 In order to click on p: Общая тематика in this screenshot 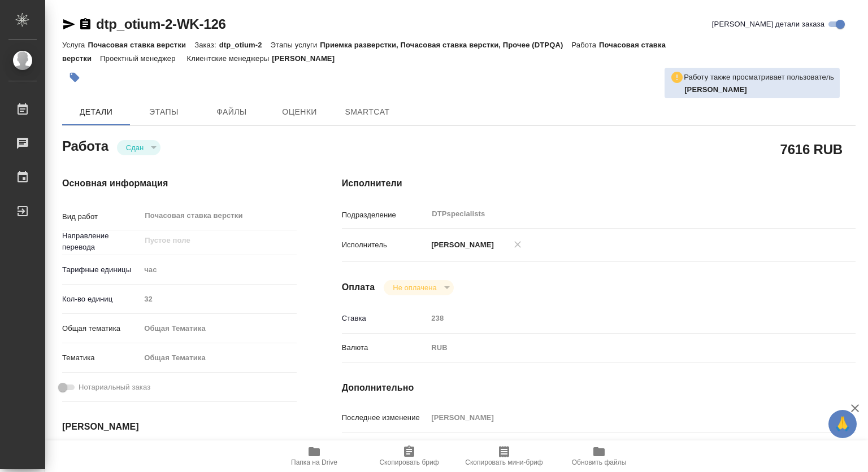, I will do `click(101, 329)`.